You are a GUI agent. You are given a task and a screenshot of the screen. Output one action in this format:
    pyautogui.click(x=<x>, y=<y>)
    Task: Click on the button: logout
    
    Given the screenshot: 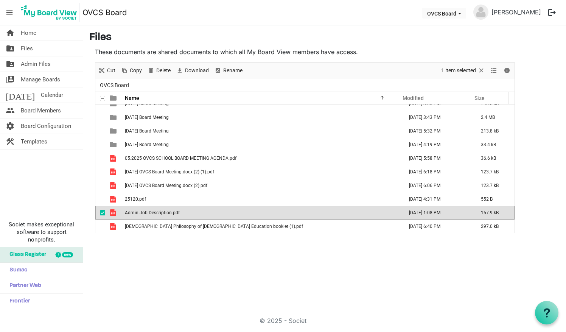 What is the action you would take?
    pyautogui.click(x=552, y=12)
    